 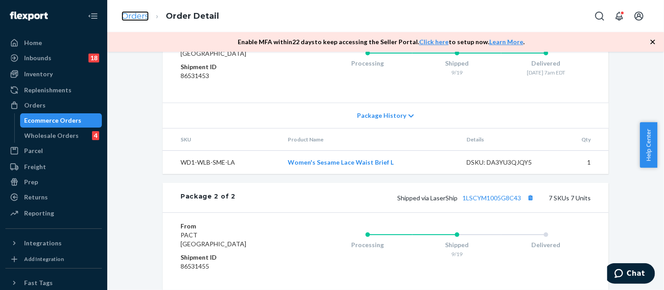 I want to click on button: Help Center, so click(x=648, y=145).